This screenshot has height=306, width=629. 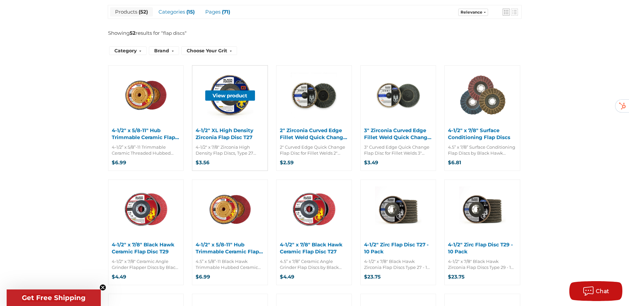 I want to click on button: Close teaser, so click(x=103, y=288).